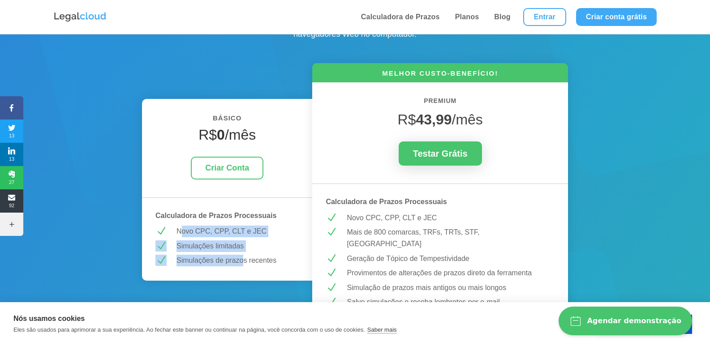 Image resolution: width=710 pixels, height=346 pixels. I want to click on strong: 0, so click(221, 135).